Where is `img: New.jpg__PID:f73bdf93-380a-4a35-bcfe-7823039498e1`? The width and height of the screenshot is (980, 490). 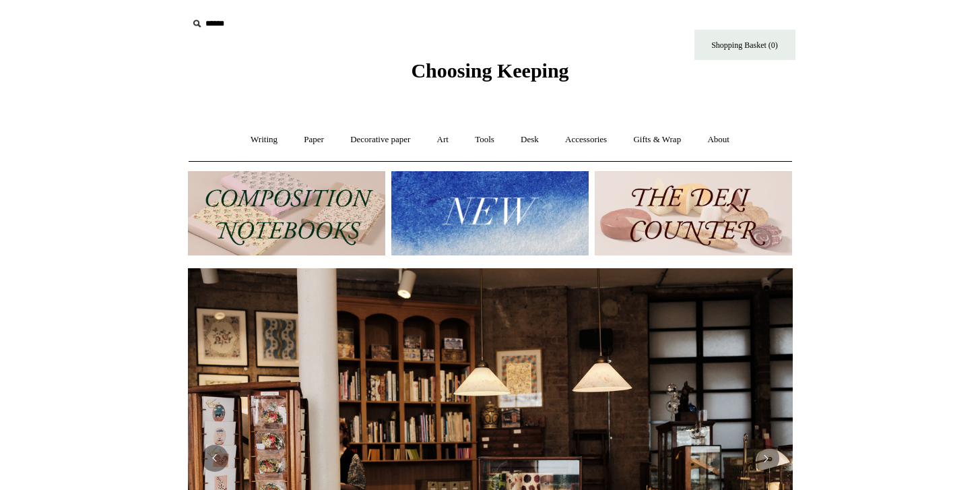 img: New.jpg__PID:f73bdf93-380a-4a35-bcfe-7823039498e1 is located at coordinates (490, 213).